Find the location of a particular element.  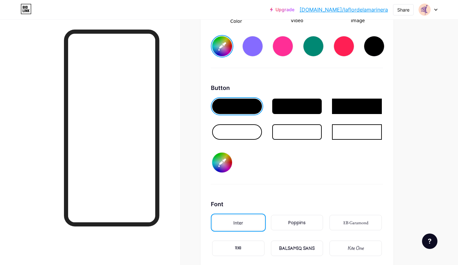

span: Video is located at coordinates (296, 21).